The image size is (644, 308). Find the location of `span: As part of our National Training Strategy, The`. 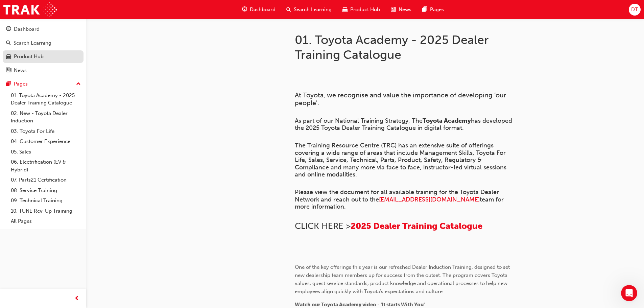

span: As part of our National Training Strategy, The is located at coordinates (358, 121).